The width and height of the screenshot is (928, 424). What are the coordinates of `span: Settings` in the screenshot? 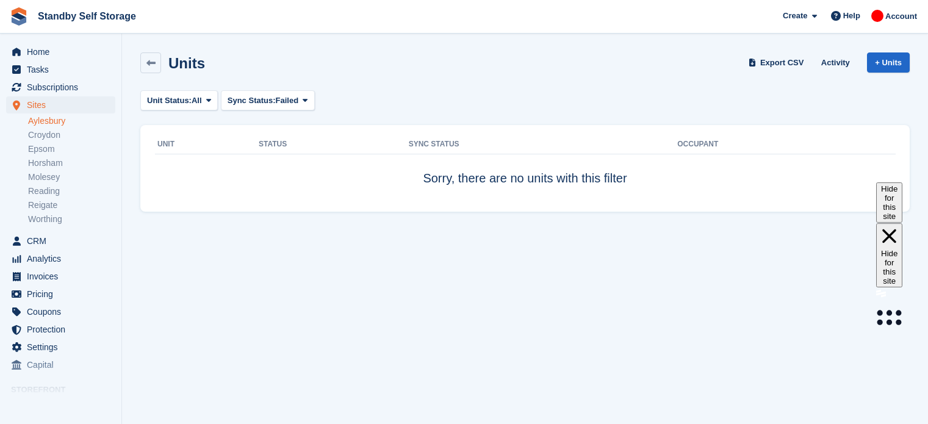 It's located at (63, 347).